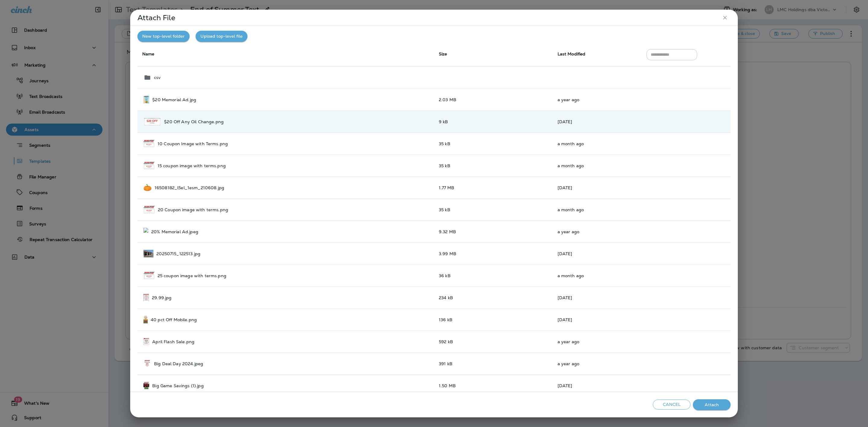 Image resolution: width=868 pixels, height=427 pixels. I want to click on button: Upload top-level file, so click(222, 36).